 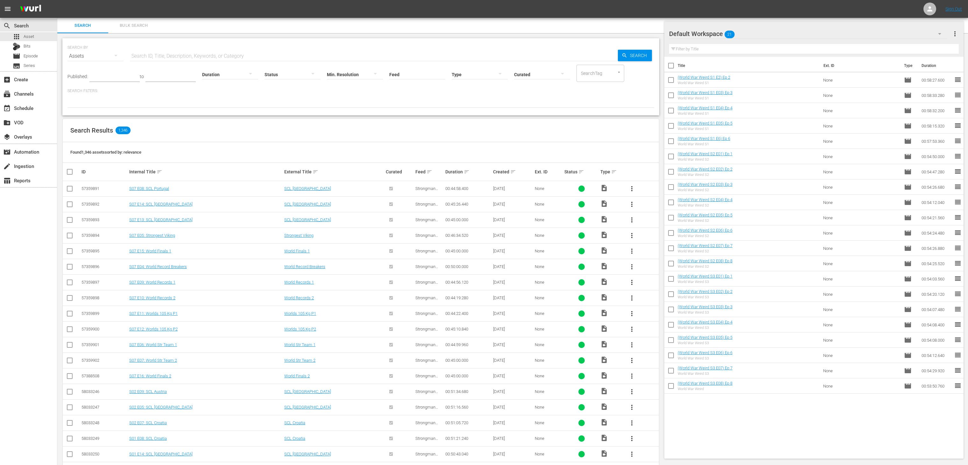 I want to click on div: Ext. ID, so click(x=549, y=172).